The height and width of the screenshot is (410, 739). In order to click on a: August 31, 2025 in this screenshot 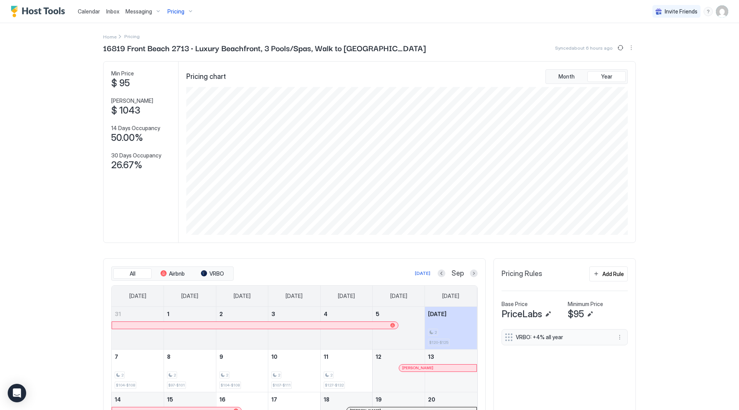, I will do `click(137, 314)`.